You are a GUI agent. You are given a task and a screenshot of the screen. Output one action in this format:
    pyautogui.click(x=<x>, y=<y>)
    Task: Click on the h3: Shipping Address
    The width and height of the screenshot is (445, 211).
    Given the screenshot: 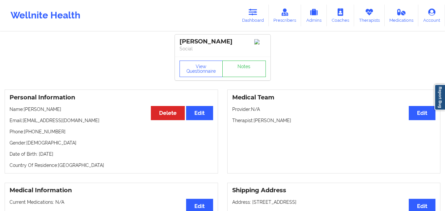 What is the action you would take?
    pyautogui.click(x=334, y=190)
    